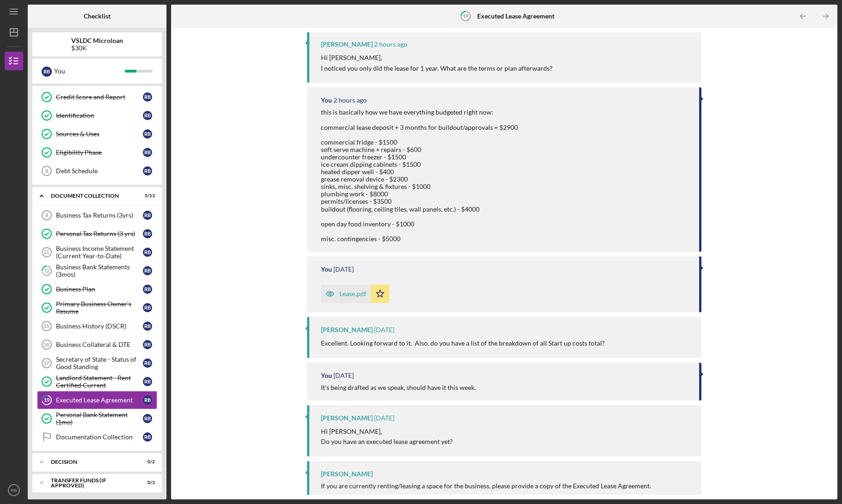 This screenshot has width=842, height=504. What do you see at coordinates (515, 17) in the screenshot?
I see `b: Executed Lease Agreement` at bounding box center [515, 17].